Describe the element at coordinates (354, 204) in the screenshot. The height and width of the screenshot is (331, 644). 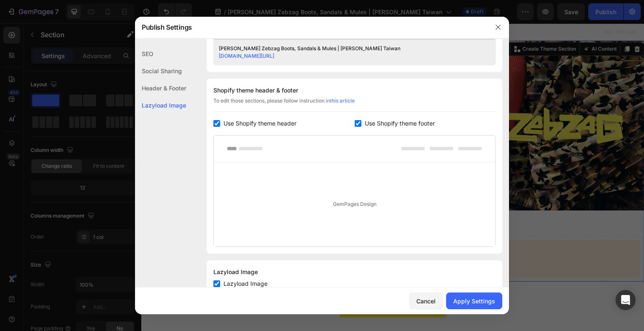
I see `div: GemPages Design` at that location.